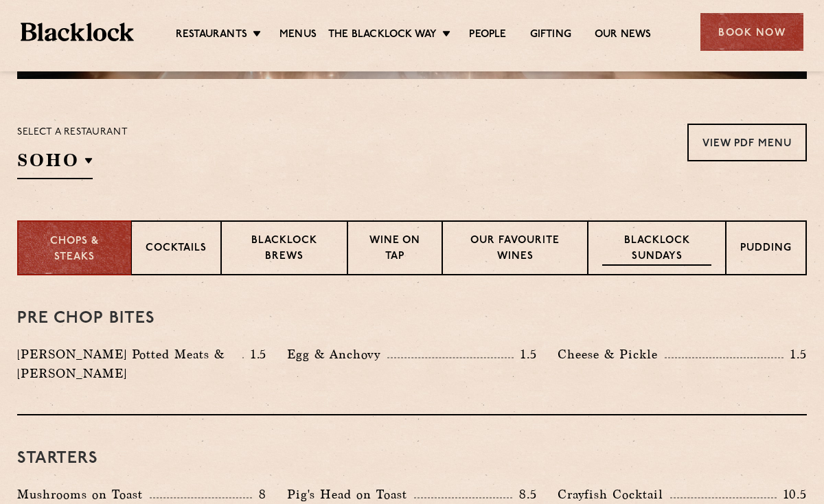 The image size is (824, 504). Describe the element at coordinates (75, 249) in the screenshot. I see `p: Chops & Steaks` at that location.